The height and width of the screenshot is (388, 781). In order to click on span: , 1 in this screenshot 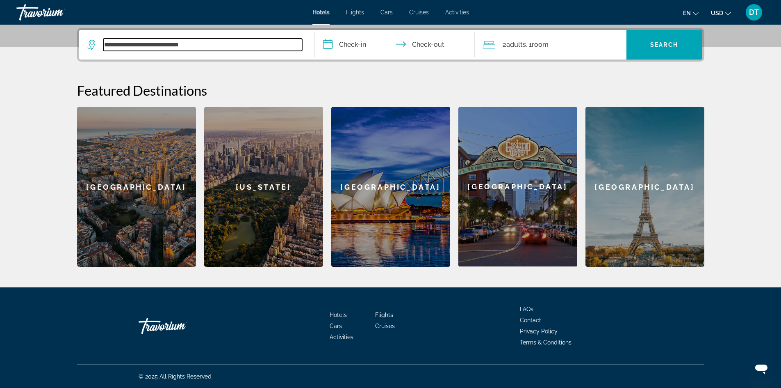, I will do `click(537, 45)`.